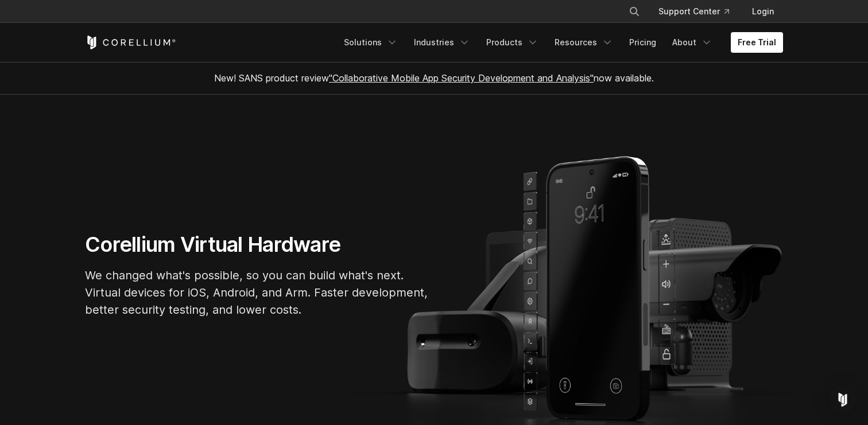  I want to click on a: Resources, so click(583, 43).